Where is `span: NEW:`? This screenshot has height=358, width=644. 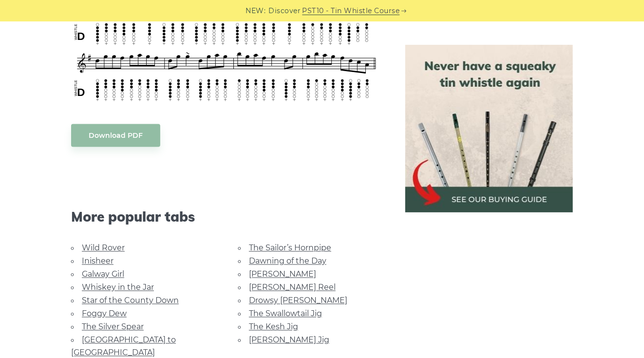
span: NEW: is located at coordinates (256, 11).